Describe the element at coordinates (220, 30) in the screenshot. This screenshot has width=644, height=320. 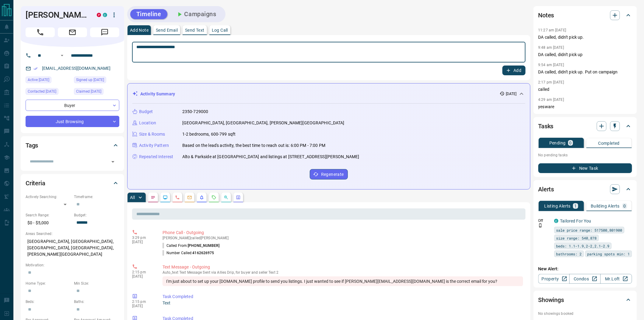
I see `p: Log Call` at that location.